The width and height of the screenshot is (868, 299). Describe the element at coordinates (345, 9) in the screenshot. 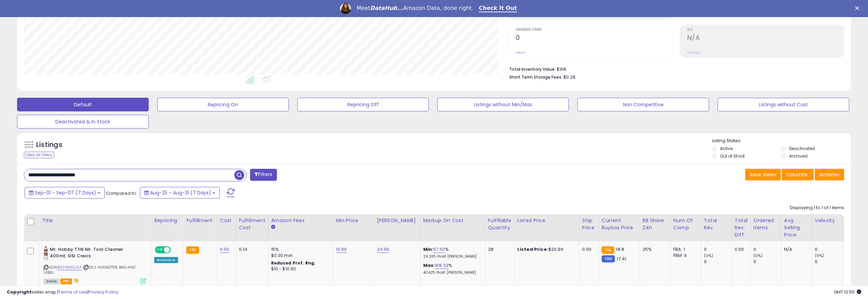

I see `img: Profile image for Georgie` at that location.